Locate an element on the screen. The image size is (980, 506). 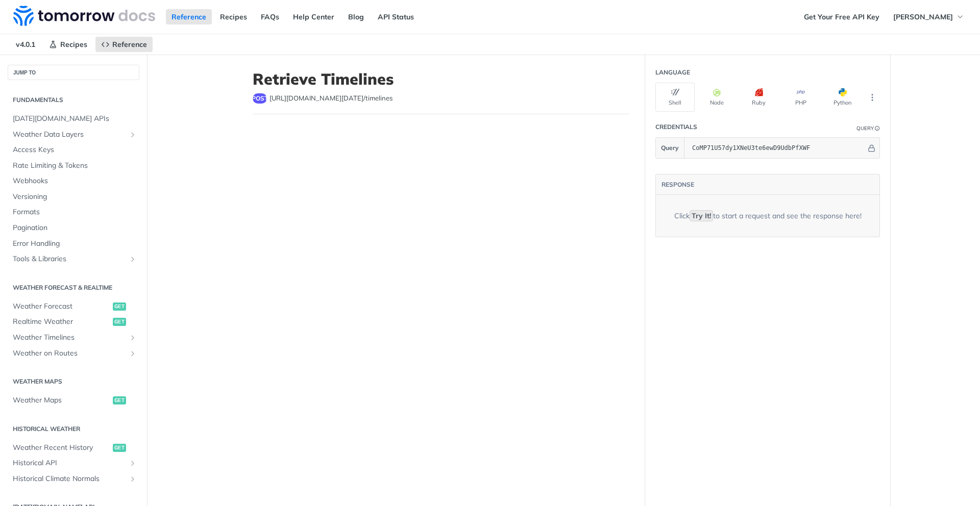
button: Shell is located at coordinates (675, 97).